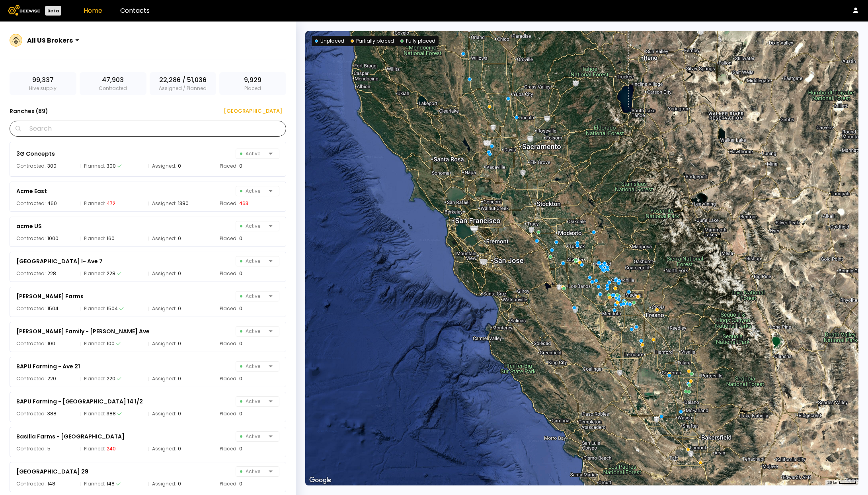 The width and height of the screenshot is (868, 495). I want to click on div: 472, so click(111, 203).